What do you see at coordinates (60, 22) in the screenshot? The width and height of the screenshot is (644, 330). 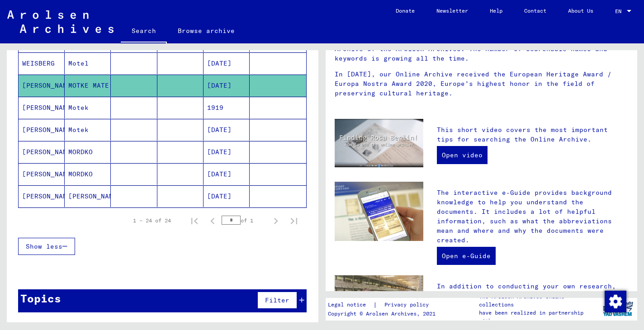 I see `img: Arolsen_neg.svg` at bounding box center [60, 22].